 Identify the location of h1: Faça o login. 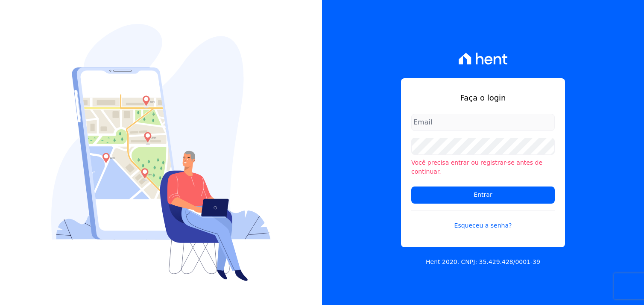
(483, 97).